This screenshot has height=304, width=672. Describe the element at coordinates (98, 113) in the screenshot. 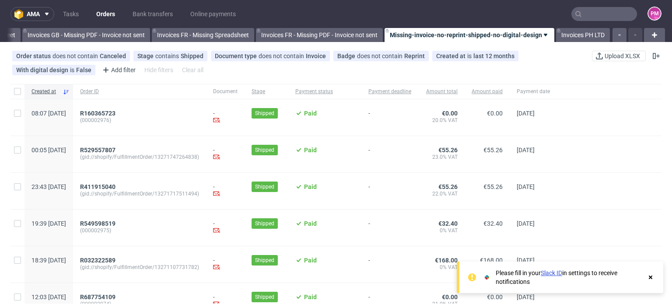

I see `span: R160365723` at that location.